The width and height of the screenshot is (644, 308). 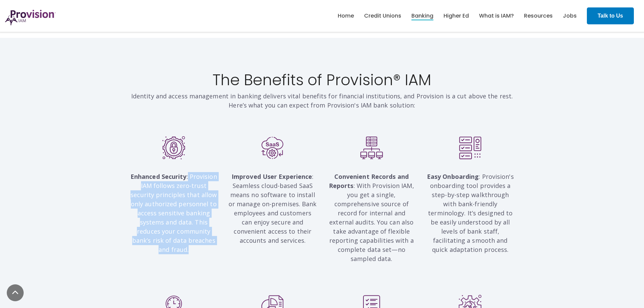 I want to click on a: Resources, so click(x=538, y=16).